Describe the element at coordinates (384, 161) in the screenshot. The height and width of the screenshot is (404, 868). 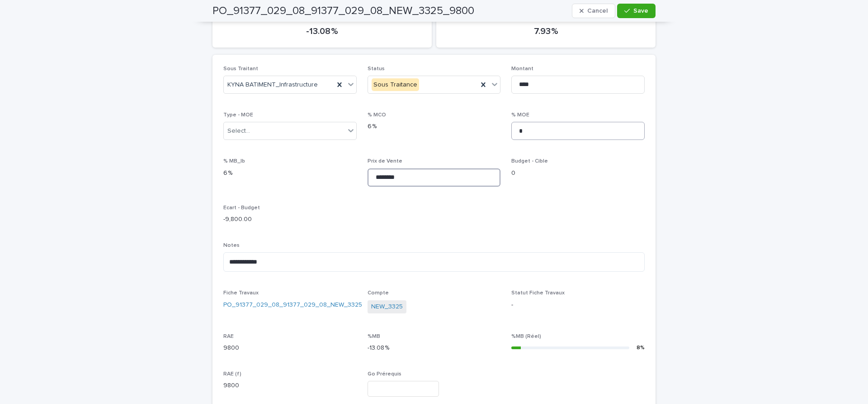
I see `span: Prix de Vente` at that location.